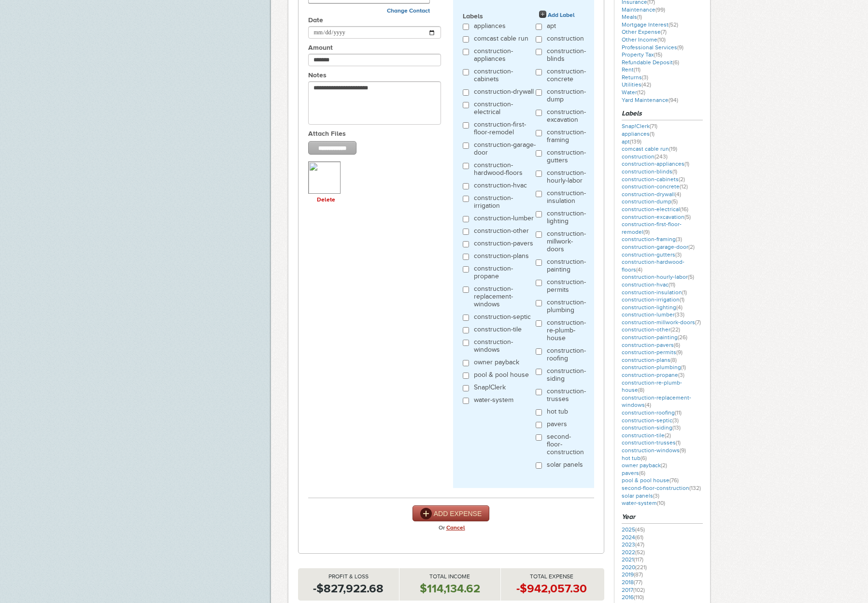  What do you see at coordinates (636, 142) in the screenshot?
I see `span: (139)` at bounding box center [636, 142].